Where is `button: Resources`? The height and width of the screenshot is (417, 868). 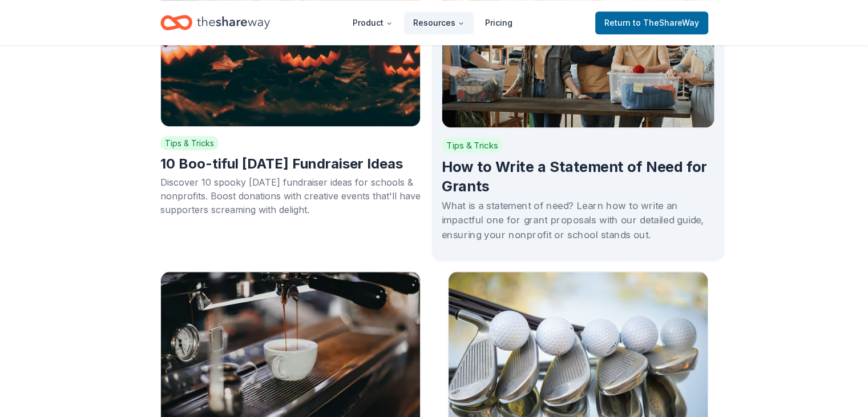 button: Resources is located at coordinates (439, 23).